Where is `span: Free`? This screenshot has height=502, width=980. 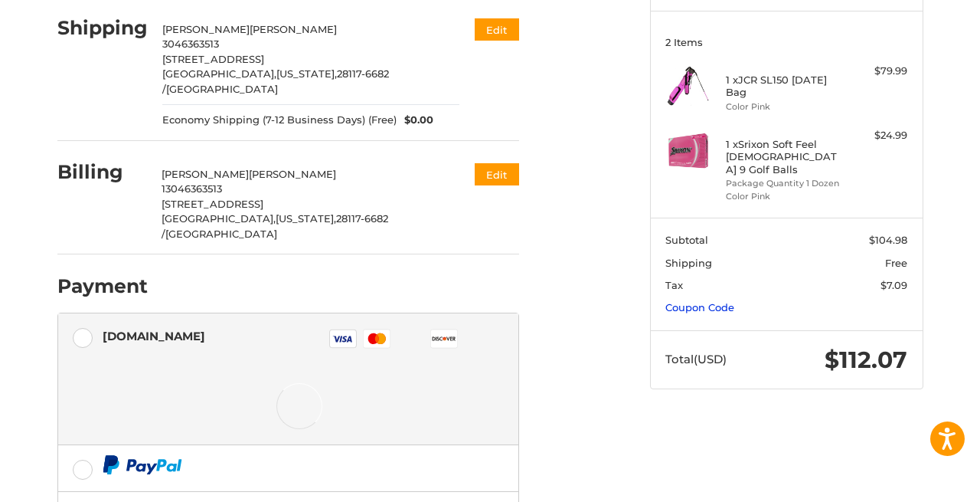 span: Free is located at coordinates (896, 263).